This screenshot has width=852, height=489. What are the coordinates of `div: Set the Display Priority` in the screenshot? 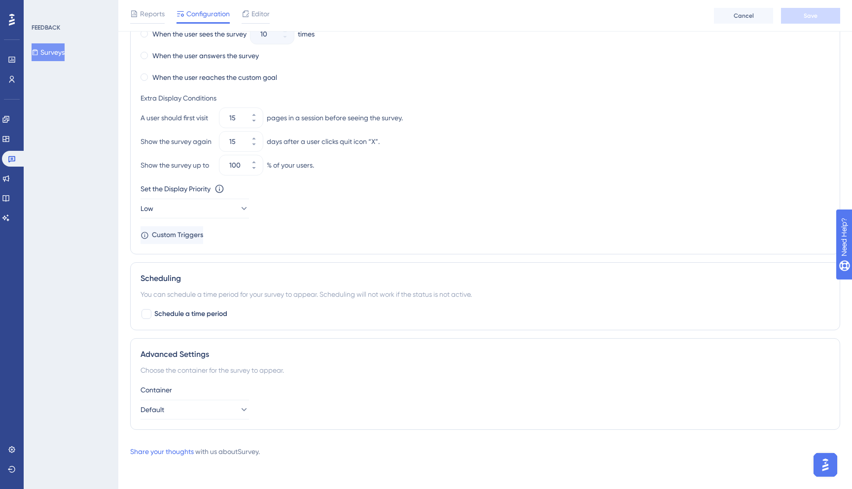 It's located at (176, 189).